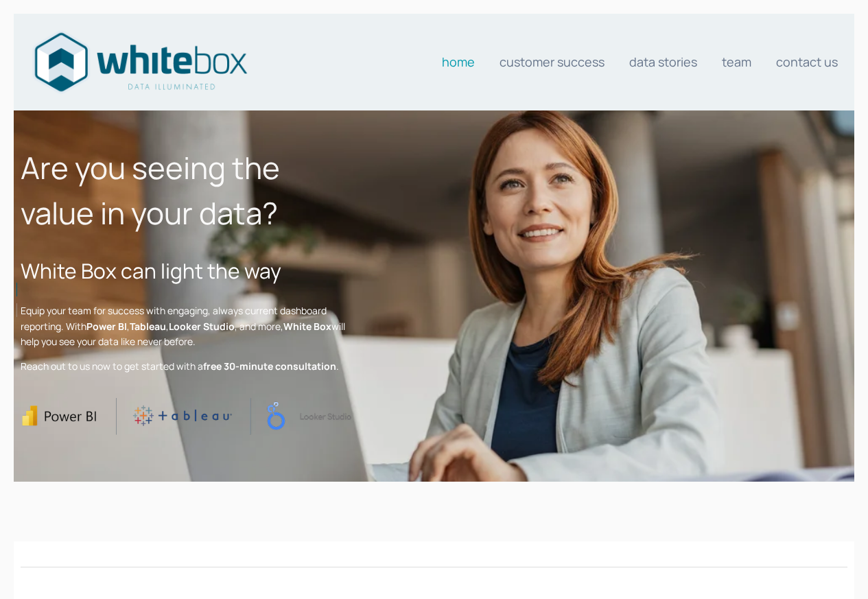 Image resolution: width=868 pixels, height=599 pixels. I want to click on strong: White Box, so click(307, 326).